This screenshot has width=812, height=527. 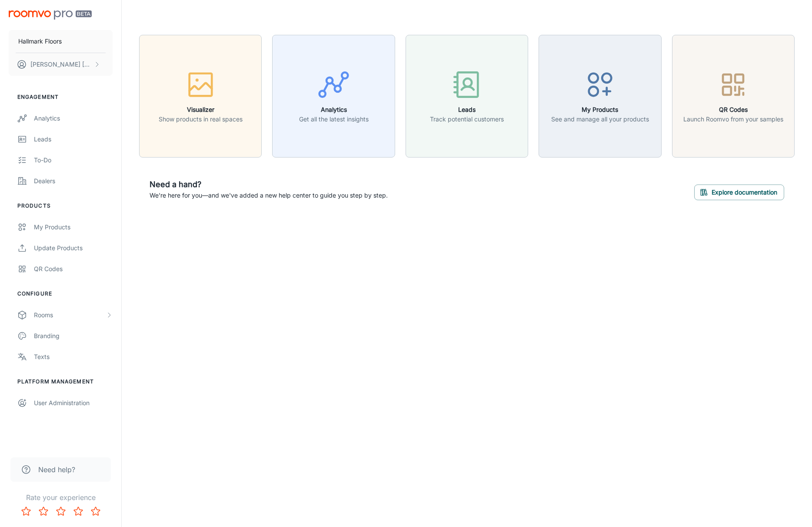 What do you see at coordinates (73, 118) in the screenshot?
I see `div: Analytics` at bounding box center [73, 118].